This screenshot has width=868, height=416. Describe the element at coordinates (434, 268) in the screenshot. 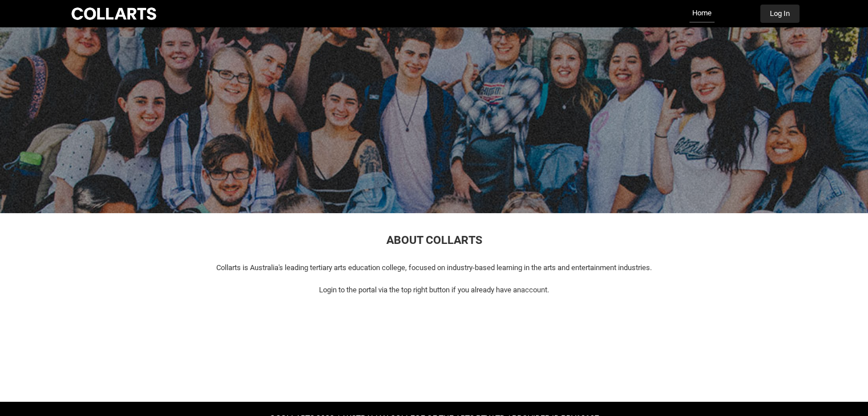

I see `p: Collarts is Australia's leading tertiary arts education college, focused on industry-based learni...` at that location.